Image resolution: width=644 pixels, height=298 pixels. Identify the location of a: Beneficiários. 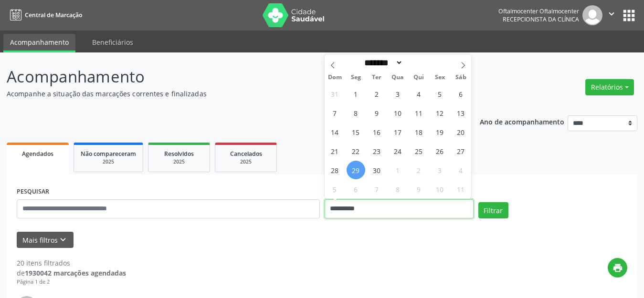
(113, 42).